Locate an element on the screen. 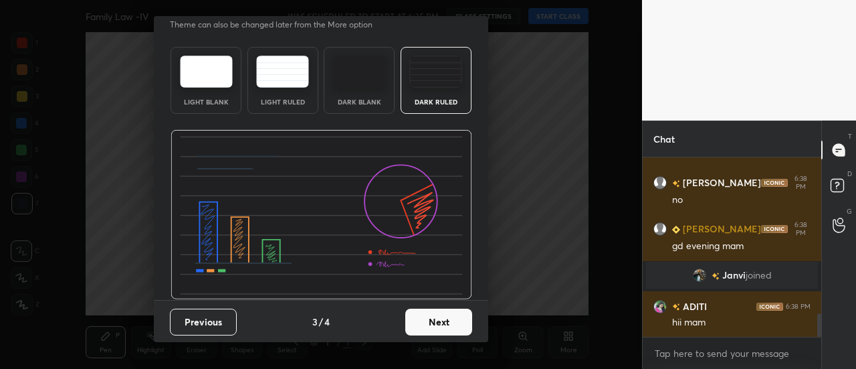  p: Chat is located at coordinates (664, 138).